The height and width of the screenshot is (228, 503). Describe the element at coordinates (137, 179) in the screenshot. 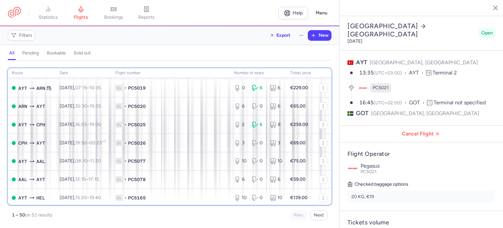

I see `span: PC5078` at that location.